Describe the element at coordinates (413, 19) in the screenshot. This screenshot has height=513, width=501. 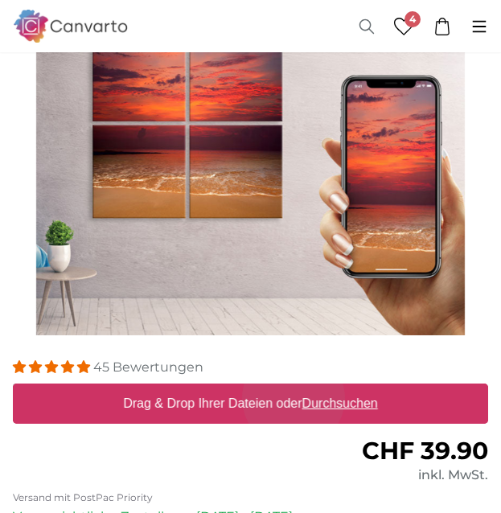
I see `span: 4` at that location.